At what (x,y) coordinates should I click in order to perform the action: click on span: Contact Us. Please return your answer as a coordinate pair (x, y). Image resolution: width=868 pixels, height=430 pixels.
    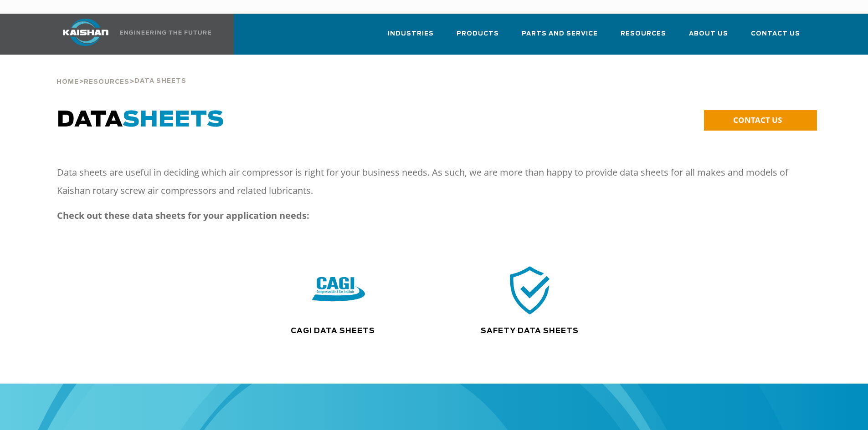
    Looking at the image, I should click on (776, 34).